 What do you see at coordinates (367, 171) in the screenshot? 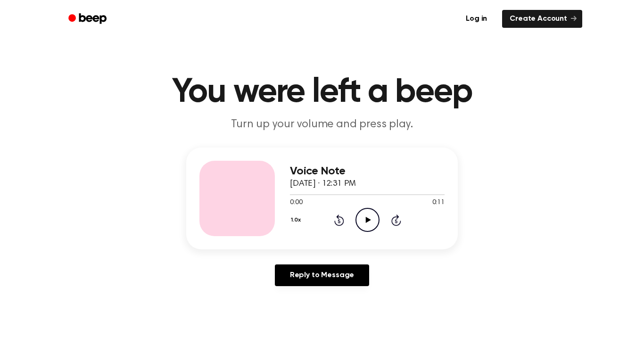
I see `h3: Voice Note` at bounding box center [367, 171].